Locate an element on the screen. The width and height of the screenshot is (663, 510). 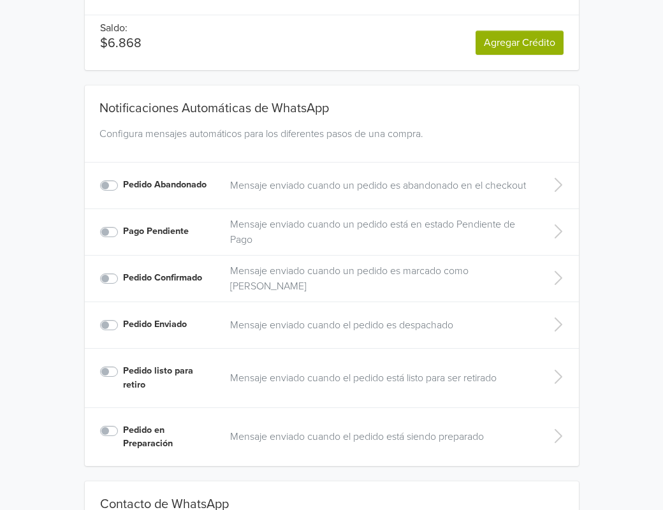
a: Mensaje enviado cuando el pedido es despachado is located at coordinates (380, 325).